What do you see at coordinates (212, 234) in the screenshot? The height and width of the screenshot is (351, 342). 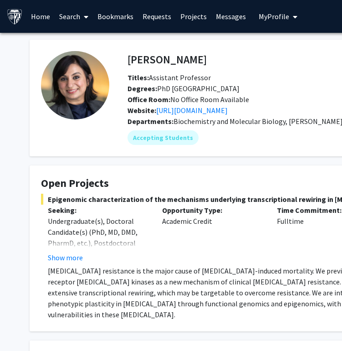 I see `div: Academic Credit` at bounding box center [212, 234].